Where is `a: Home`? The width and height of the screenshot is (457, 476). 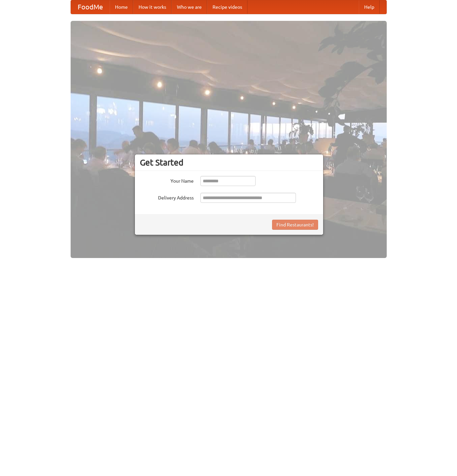
a: Home is located at coordinates (122, 7).